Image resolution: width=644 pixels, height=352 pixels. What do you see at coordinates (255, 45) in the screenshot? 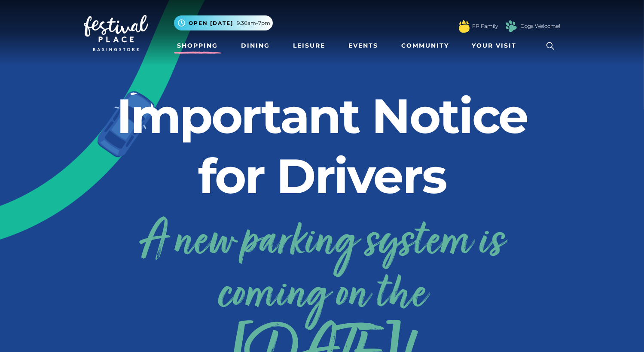
I see `a: Dining` at bounding box center [255, 45].